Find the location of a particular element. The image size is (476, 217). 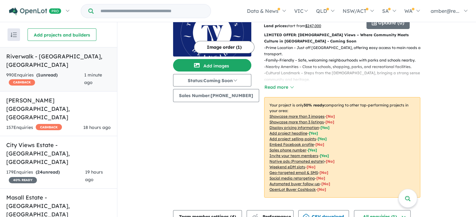

span: 24 is located at coordinates (40, 172).